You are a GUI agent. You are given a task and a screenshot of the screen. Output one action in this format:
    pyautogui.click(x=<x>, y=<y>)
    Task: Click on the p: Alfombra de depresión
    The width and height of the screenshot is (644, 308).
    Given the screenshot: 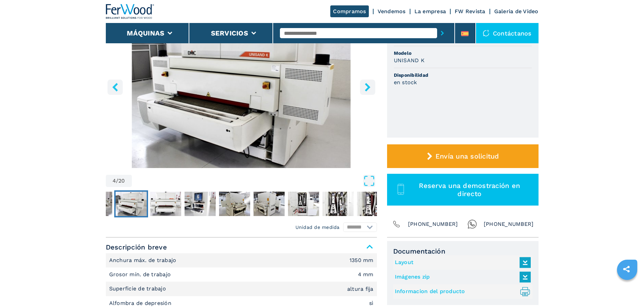 What is the action you would take?
    pyautogui.click(x=141, y=304)
    